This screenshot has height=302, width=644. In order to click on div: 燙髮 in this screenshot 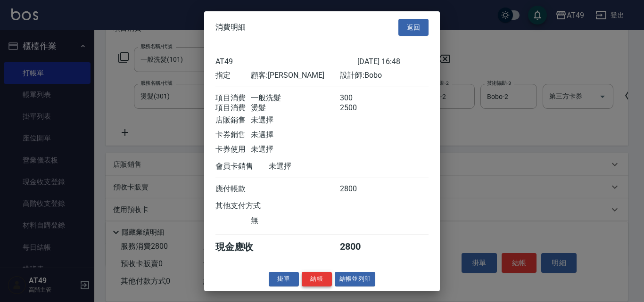, I will do `click(295, 108)`.